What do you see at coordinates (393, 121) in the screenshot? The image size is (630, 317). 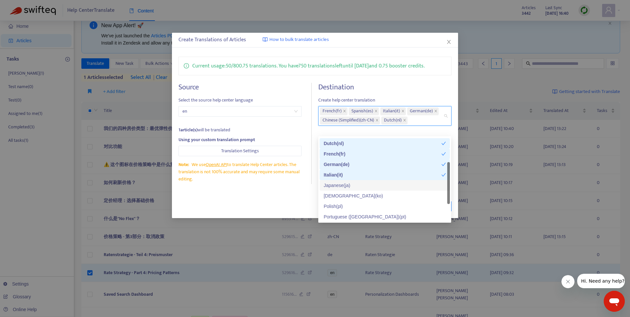 I see `span: Dutch ( nl )` at bounding box center [393, 121].